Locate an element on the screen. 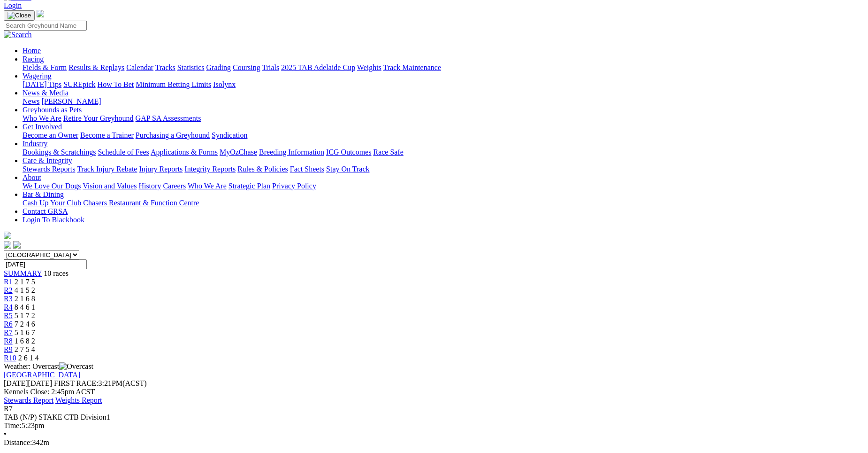 This screenshot has width=868, height=453. a: Applications & Forms is located at coordinates (184, 152).